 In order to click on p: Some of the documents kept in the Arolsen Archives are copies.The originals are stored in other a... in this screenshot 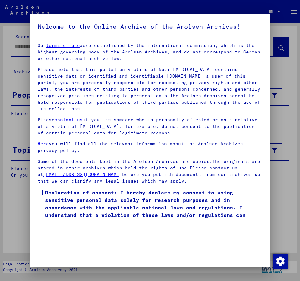, I will do `click(150, 171)`.